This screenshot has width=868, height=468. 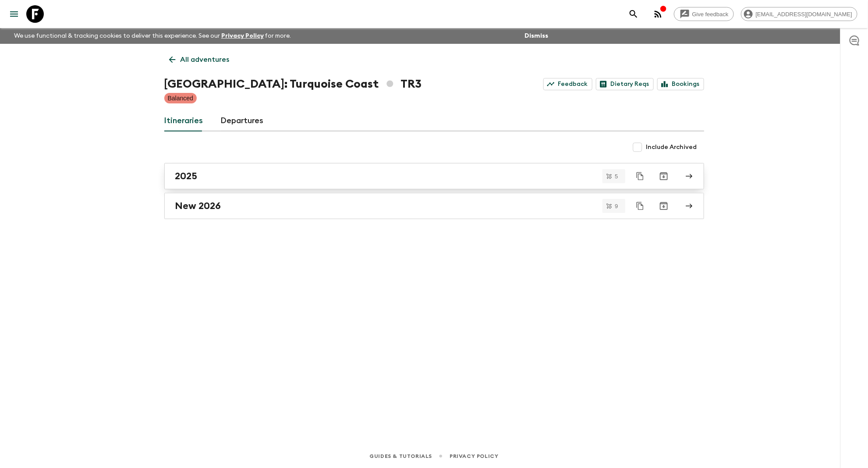 What do you see at coordinates (434, 176) in the screenshot?
I see `a: 2025` at bounding box center [434, 176].